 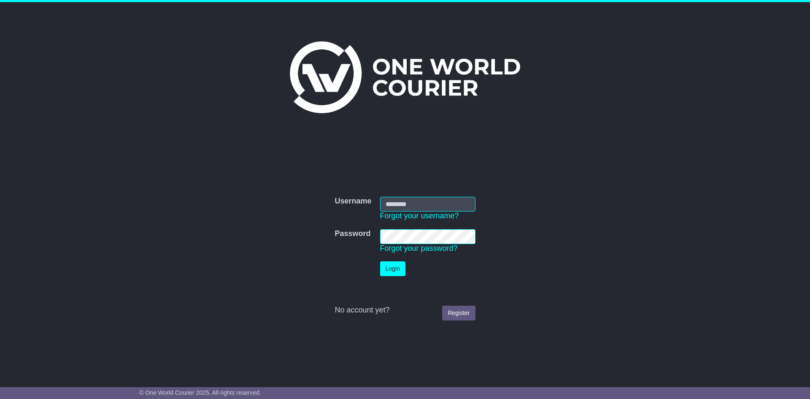 I want to click on button: Login, so click(x=393, y=268).